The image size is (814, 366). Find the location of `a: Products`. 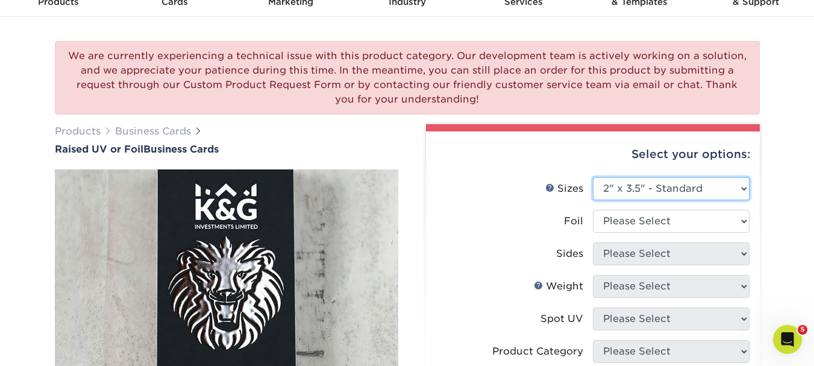

a: Products is located at coordinates (78, 131).